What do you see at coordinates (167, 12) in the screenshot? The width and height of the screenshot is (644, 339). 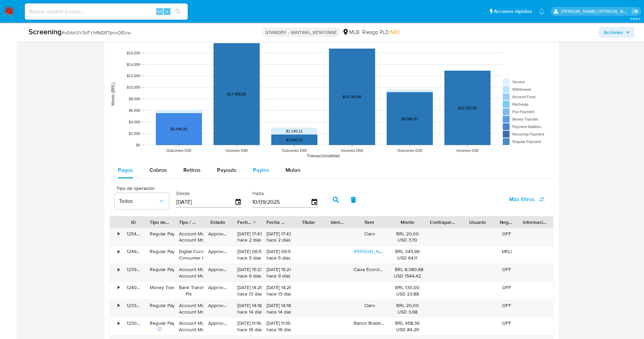 I see `span: s` at bounding box center [167, 12].